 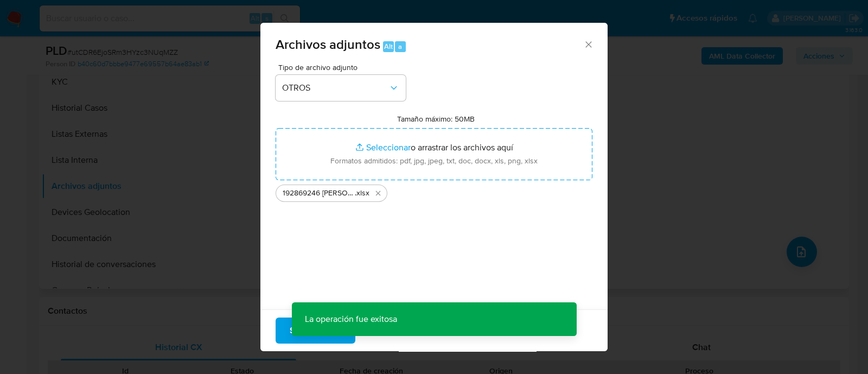 What do you see at coordinates (379, 193) in the screenshot?
I see `button: Eliminar 192869246 ROGELIO CASTILLO MONTEALVO_SEP2025.xlsx` at bounding box center [379, 193].